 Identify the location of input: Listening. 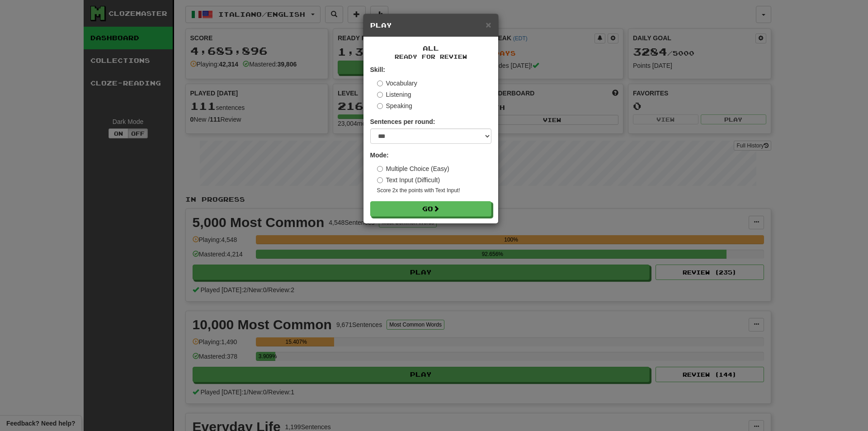
(380, 95).